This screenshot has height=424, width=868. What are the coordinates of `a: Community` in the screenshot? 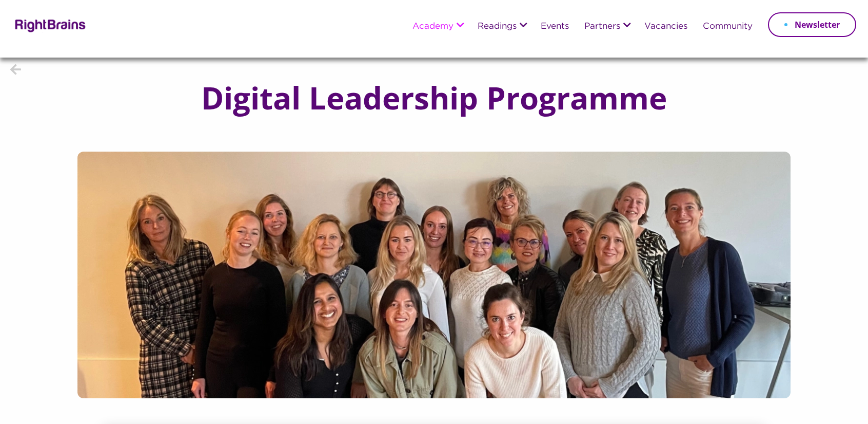 It's located at (728, 27).